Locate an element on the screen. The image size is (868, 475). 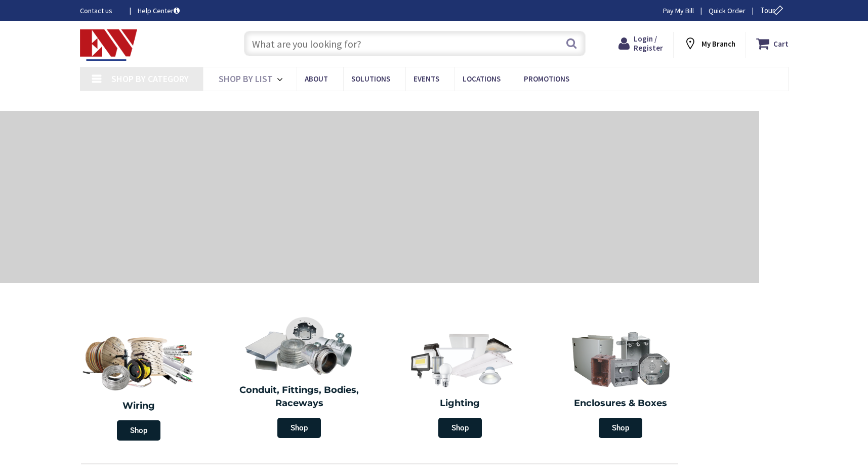
a: Enclosures & Boxes Shop is located at coordinates (621, 383).